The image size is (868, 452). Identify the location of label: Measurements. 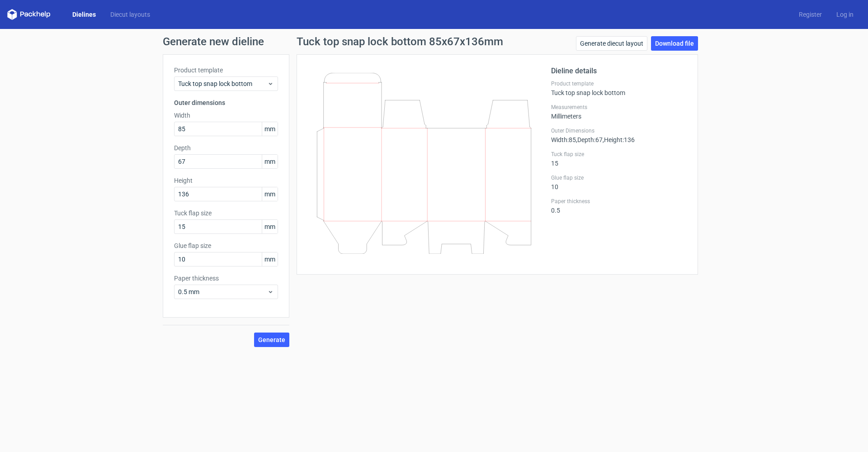
(619, 107).